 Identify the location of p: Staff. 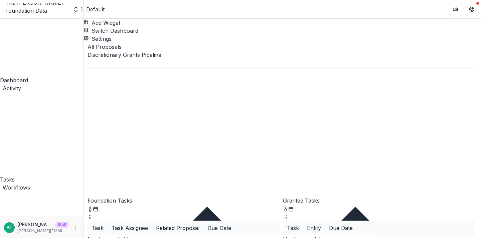
(62, 224).